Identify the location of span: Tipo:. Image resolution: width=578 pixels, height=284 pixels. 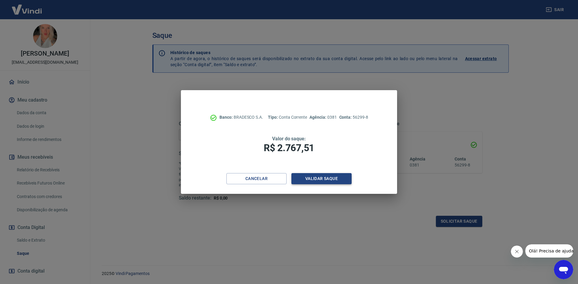
(273, 117).